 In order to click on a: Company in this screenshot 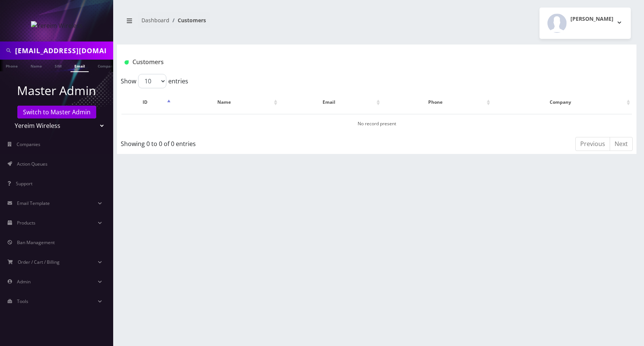, I will do `click(106, 65)`.